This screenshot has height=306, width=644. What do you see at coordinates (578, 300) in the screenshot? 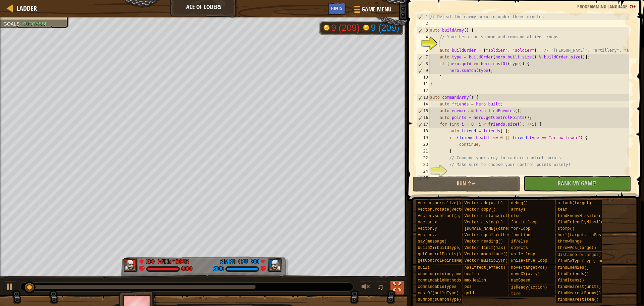
I see `span: findNearestItem()` at bounding box center [578, 300].